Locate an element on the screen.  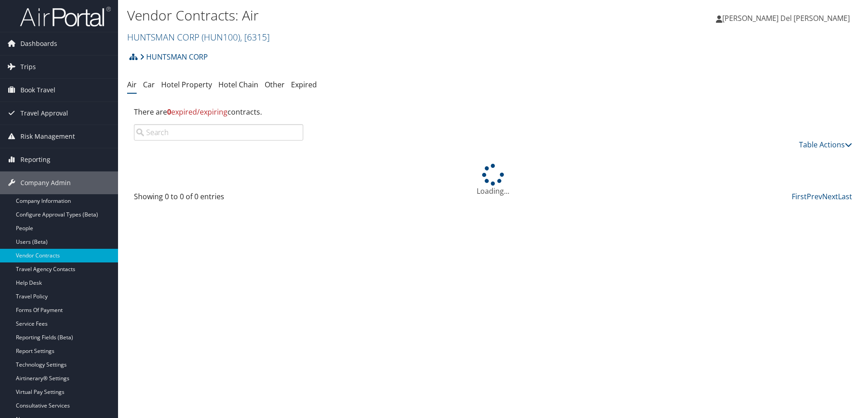
div: Loading... is located at coordinates (493, 180).